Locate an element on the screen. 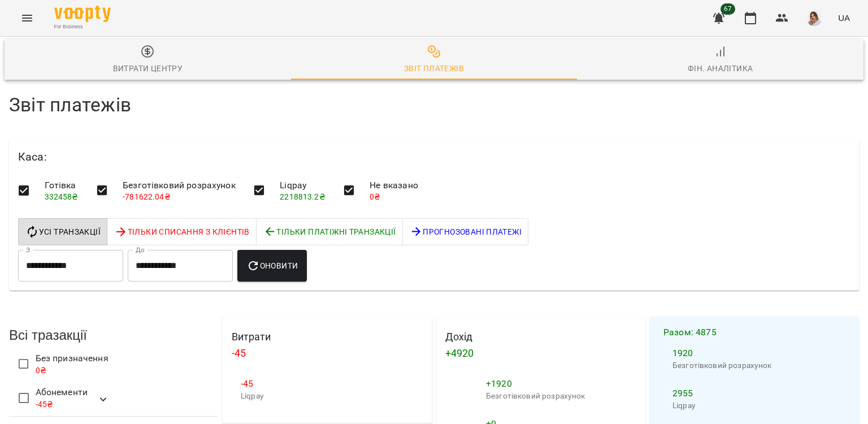 This screenshot has height=424, width=868. span: Без призначення is located at coordinates (72, 359).